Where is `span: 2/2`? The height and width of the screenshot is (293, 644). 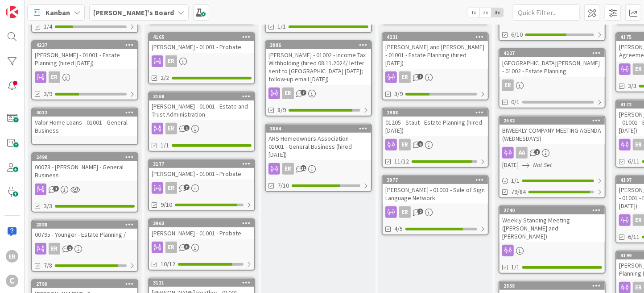
span: 2/2 is located at coordinates (165, 78).